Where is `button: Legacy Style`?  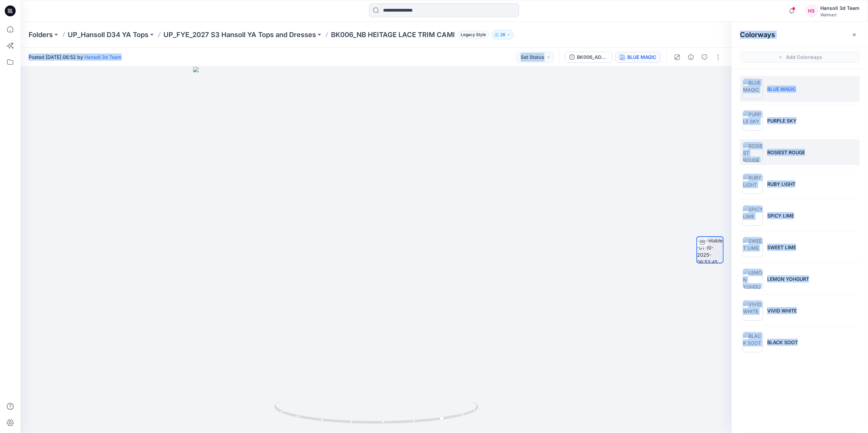 button: Legacy Style is located at coordinates (472, 34).